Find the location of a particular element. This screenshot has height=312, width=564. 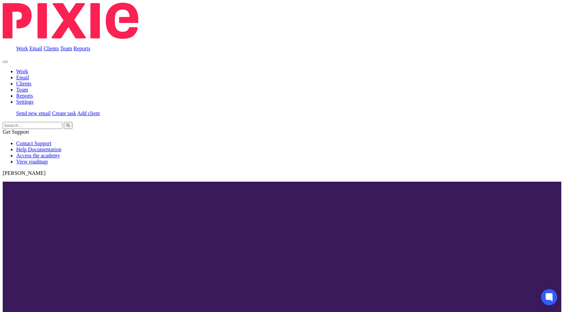

input: Search is located at coordinates (32, 125).